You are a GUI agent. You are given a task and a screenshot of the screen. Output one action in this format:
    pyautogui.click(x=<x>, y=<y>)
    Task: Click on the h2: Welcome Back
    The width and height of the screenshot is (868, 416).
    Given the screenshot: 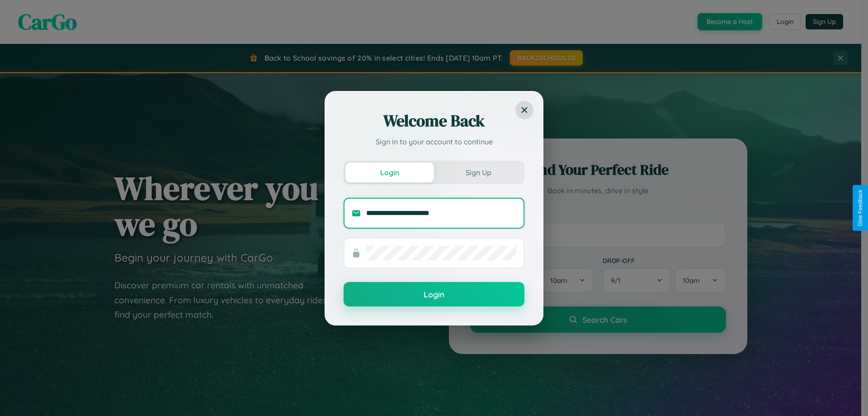 What is the action you would take?
    pyautogui.click(x=434, y=121)
    